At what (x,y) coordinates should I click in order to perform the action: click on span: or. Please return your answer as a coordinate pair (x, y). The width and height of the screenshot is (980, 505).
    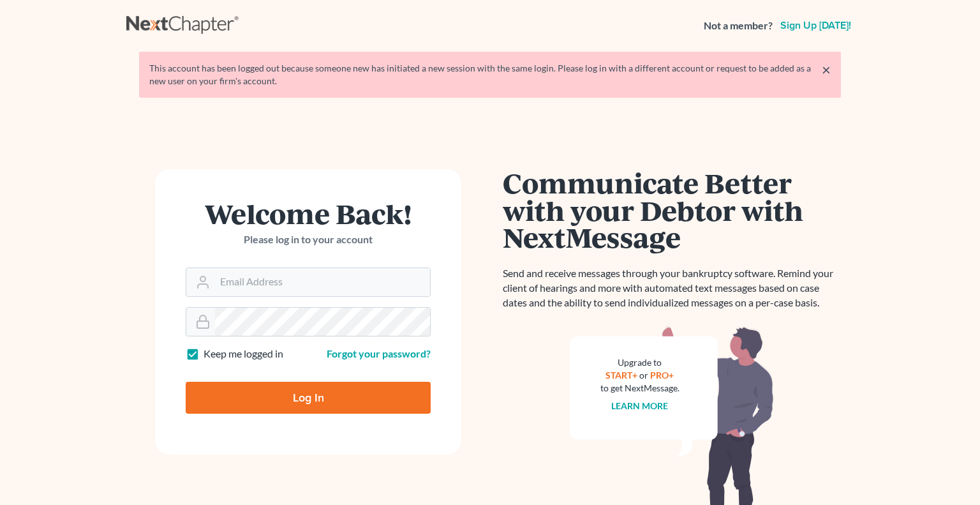
    Looking at the image, I should click on (644, 375).